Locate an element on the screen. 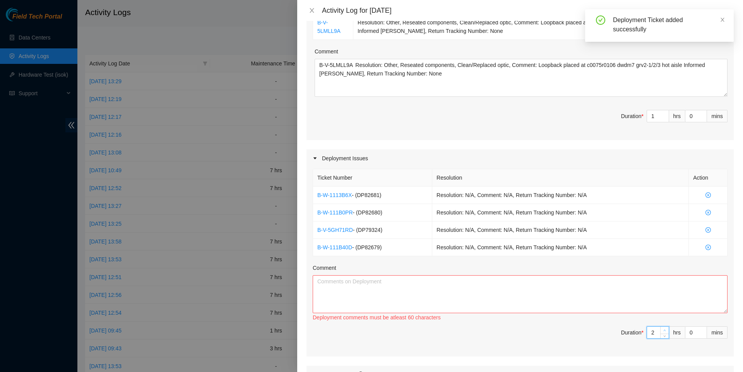  span: - ( DP82679 ) is located at coordinates (367, 247).